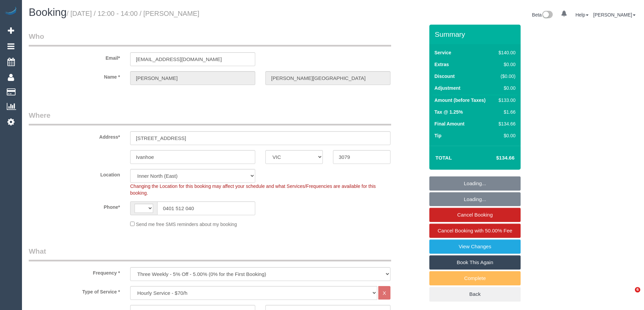 Image resolution: width=644 pixels, height=310 pixels. What do you see at coordinates (581, 15) in the screenshot?
I see `a: Help` at bounding box center [581, 15].